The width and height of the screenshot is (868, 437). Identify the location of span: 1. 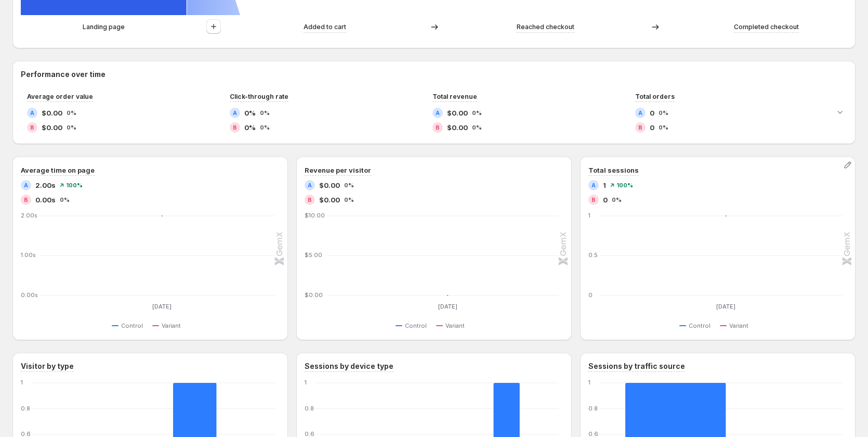
(604, 185).